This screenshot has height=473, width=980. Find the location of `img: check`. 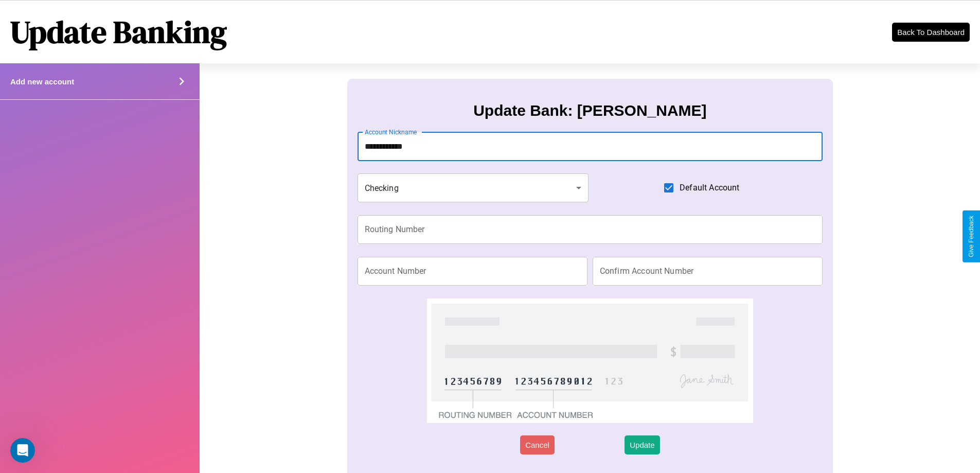

img: check is located at coordinates (590, 361).